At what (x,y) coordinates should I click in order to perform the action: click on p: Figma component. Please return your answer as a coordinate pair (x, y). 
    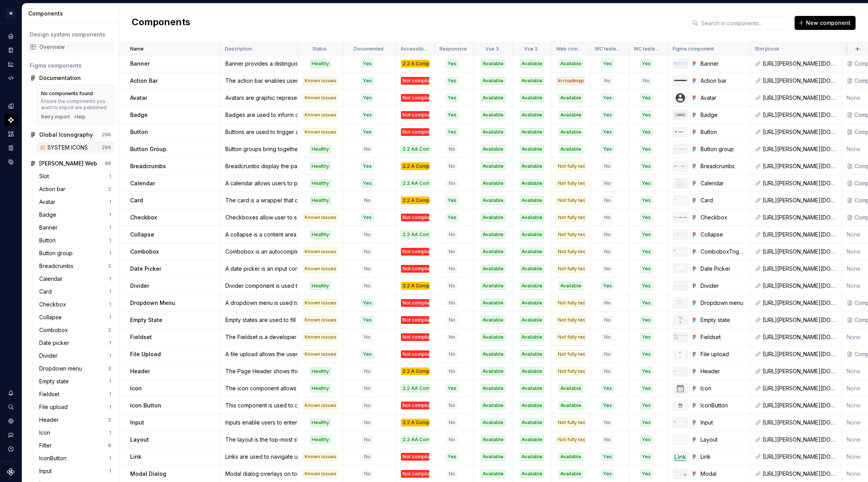
    Looking at the image, I should click on (693, 49).